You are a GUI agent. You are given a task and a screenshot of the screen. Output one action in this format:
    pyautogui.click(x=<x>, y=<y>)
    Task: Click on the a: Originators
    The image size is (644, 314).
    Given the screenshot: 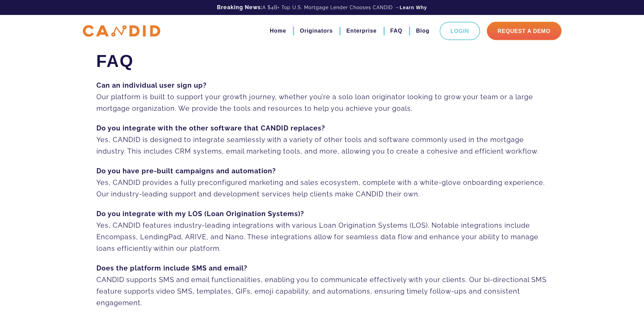 What is the action you would take?
    pyautogui.click(x=316, y=31)
    